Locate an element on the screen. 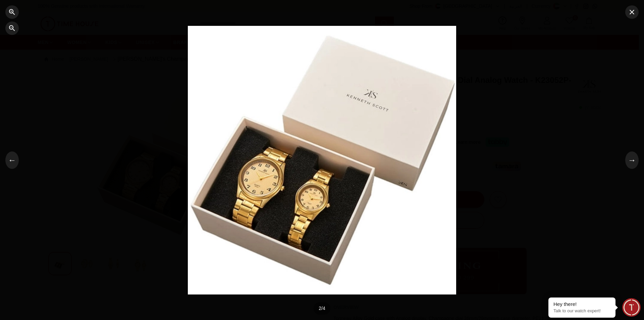 This screenshot has height=320, width=644. div: Chat Widget is located at coordinates (631, 307).